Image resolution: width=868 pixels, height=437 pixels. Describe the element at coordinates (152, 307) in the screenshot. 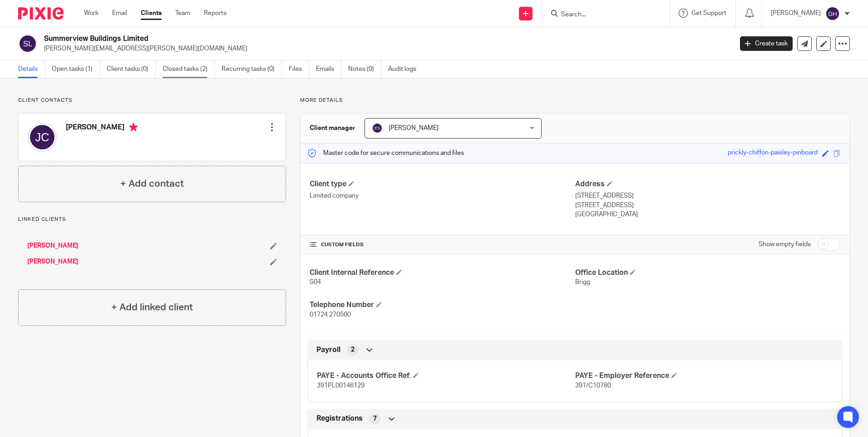

I see `h4: + Add linked client` at that location.